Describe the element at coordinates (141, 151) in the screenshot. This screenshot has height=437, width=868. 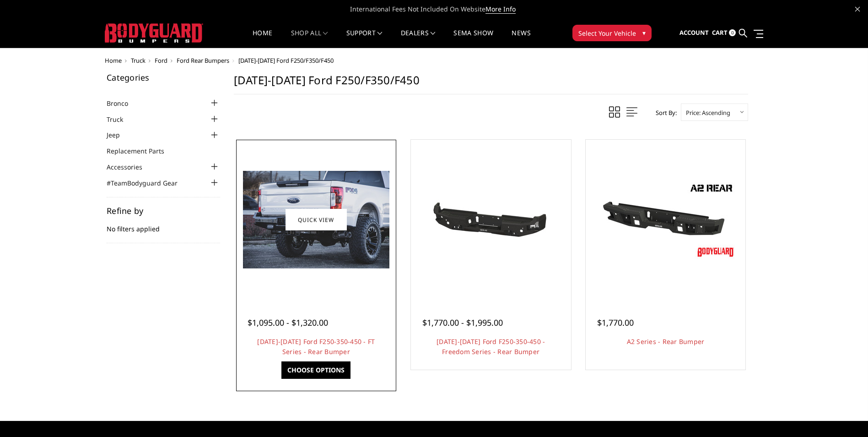
I see `a: Replacement Parts` at that location.